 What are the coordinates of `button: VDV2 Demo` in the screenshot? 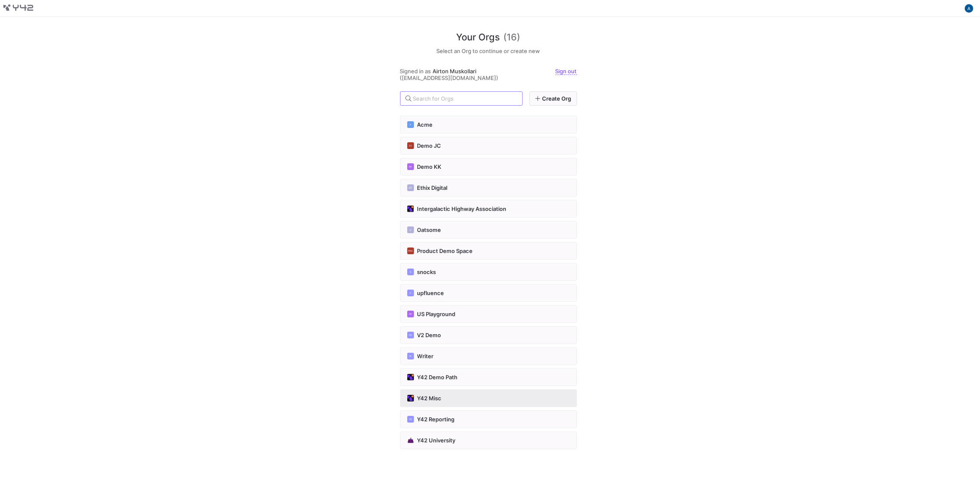 It's located at (489, 335).